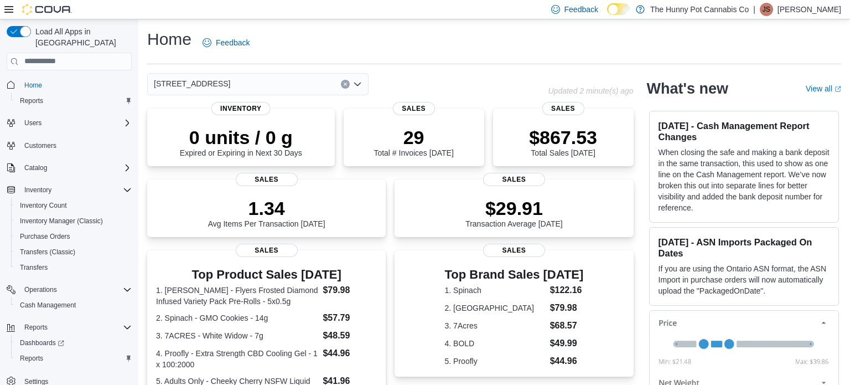 The height and width of the screenshot is (385, 850). Describe the element at coordinates (241, 137) in the screenshot. I see `p: 0 units / 0 g` at that location.